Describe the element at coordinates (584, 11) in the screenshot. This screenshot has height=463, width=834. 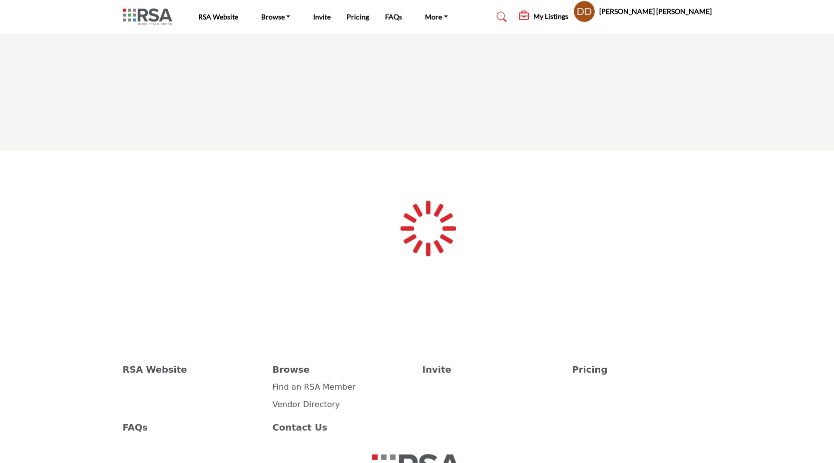
I see `button: Show hide supplier dropdown` at that location.